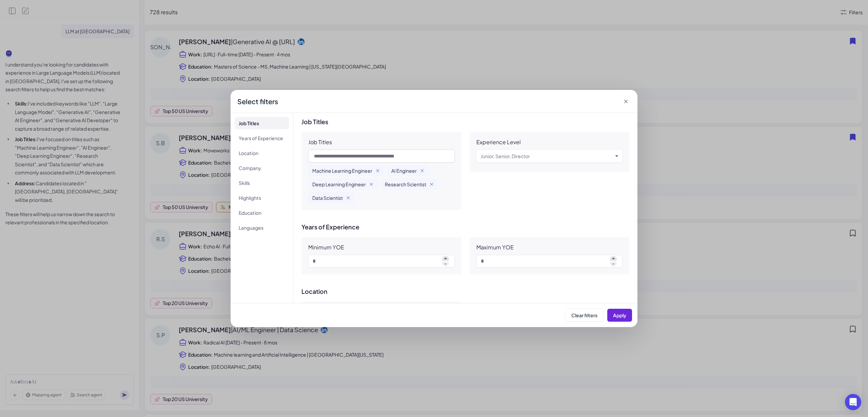  What do you see at coordinates (339, 184) in the screenshot?
I see `span: Deep Learning Engineer` at bounding box center [339, 184].